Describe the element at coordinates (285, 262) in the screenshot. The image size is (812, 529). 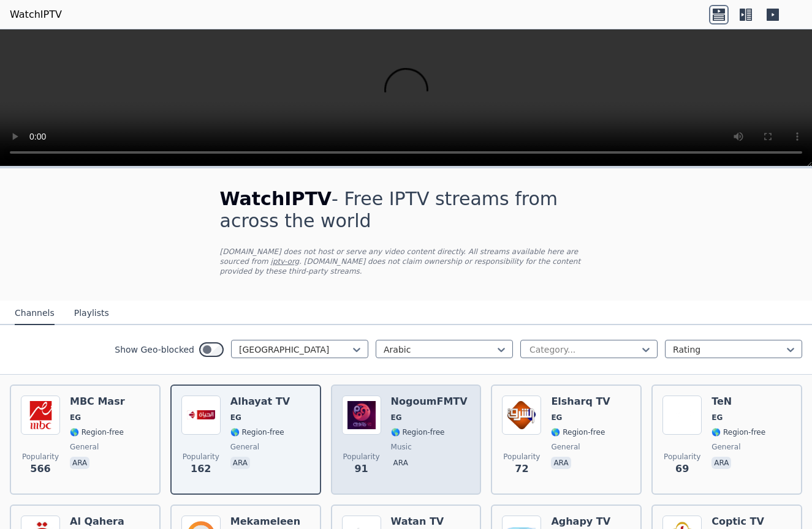
I see `a: iptv-org` at that location.